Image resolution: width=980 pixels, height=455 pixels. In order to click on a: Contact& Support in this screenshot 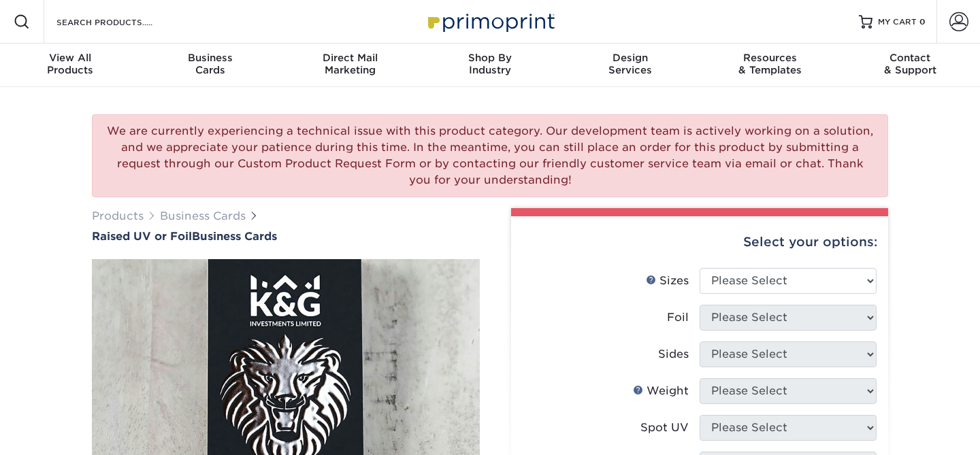, I will do `click(910, 65)`.